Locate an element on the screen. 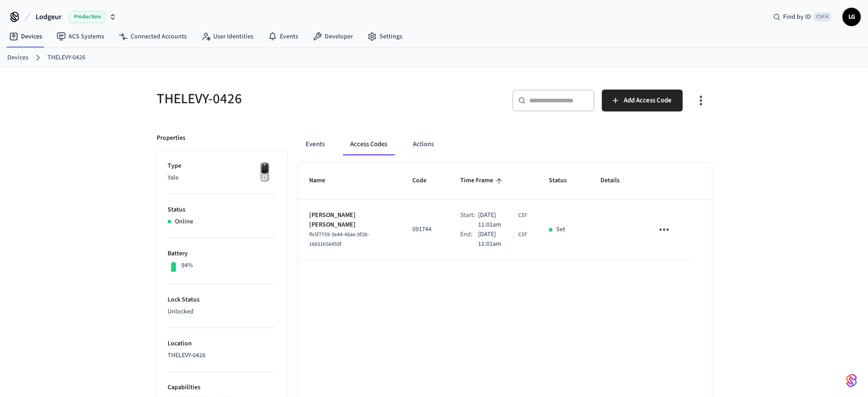 This screenshot has height=397, width=868. span: fb5f7759-3e44-48ae-9f2b-16831b56459f is located at coordinates (339, 240).